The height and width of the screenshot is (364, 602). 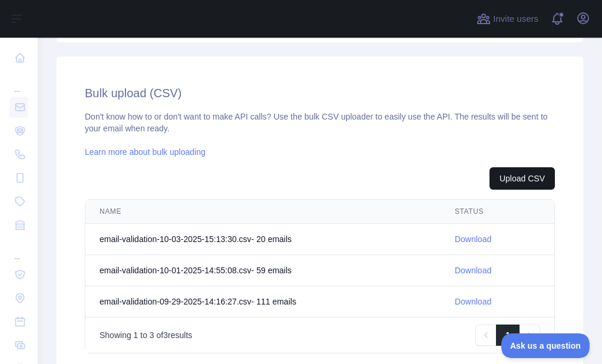 What do you see at coordinates (508, 336) in the screenshot?
I see `nav: Pagination` at bounding box center [508, 336].